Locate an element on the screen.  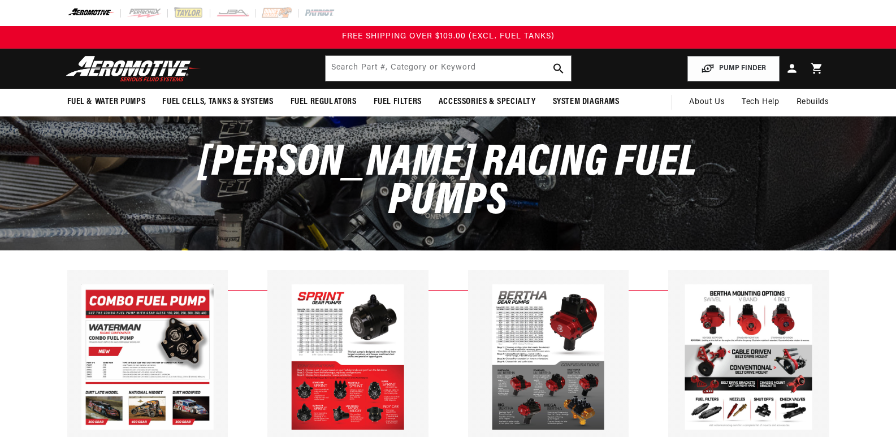
summary: Accessories & Specialty is located at coordinates (487, 102).